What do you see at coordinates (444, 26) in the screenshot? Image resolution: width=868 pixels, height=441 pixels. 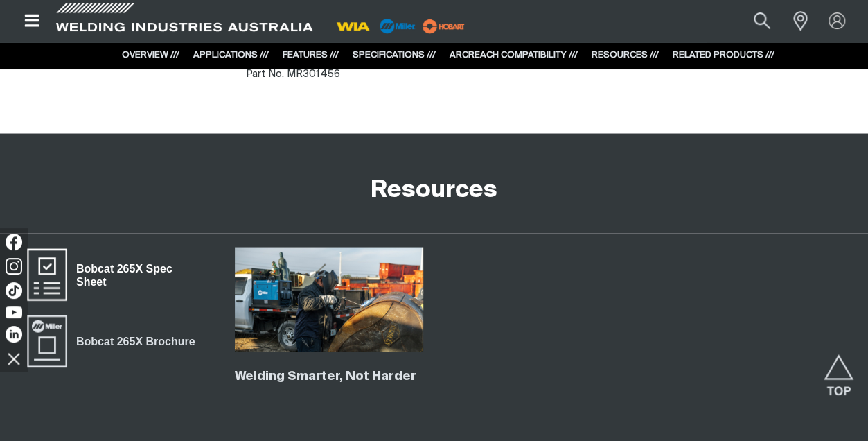 I see `img: miller` at bounding box center [444, 26].